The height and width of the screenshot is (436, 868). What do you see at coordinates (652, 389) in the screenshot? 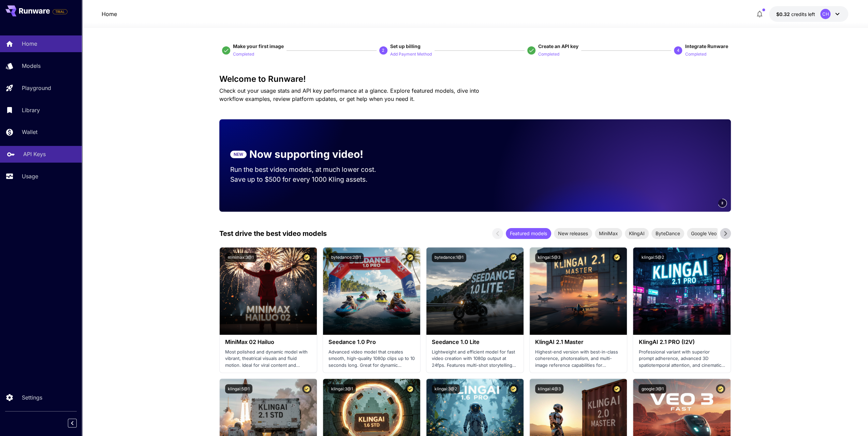
I see `button: google:3@1` at bounding box center [652, 389].